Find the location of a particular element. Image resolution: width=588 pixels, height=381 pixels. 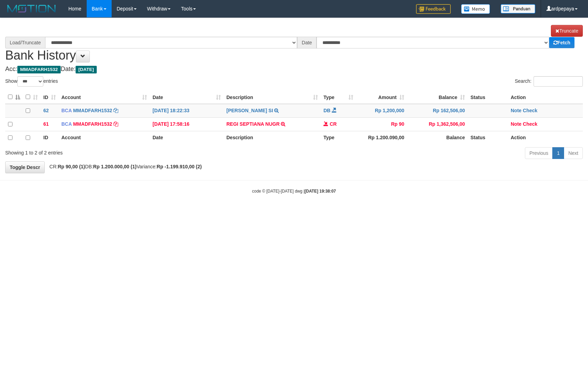

th: Type: activate to sort column ascending is located at coordinates (338, 97).